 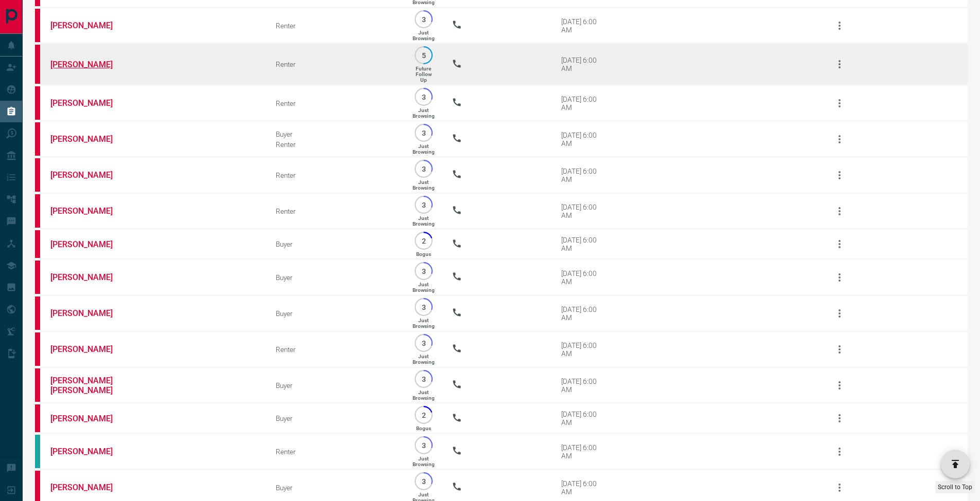 What do you see at coordinates (38, 451) in the screenshot?
I see `div: condos.ca` at bounding box center [38, 451].